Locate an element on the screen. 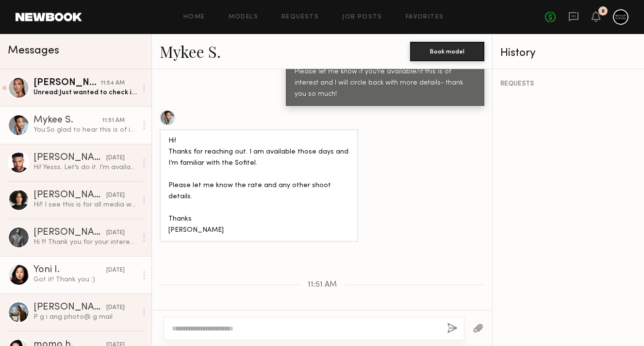 This screenshot has width=644, height=346. div: P g i ang photo@ g mail is located at coordinates (85, 317).